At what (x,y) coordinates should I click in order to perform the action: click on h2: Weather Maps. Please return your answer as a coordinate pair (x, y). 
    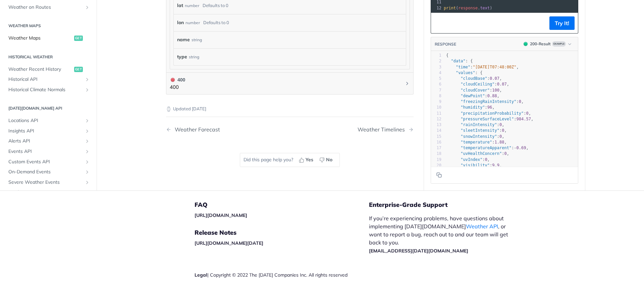
    Looking at the image, I should click on (48, 26).